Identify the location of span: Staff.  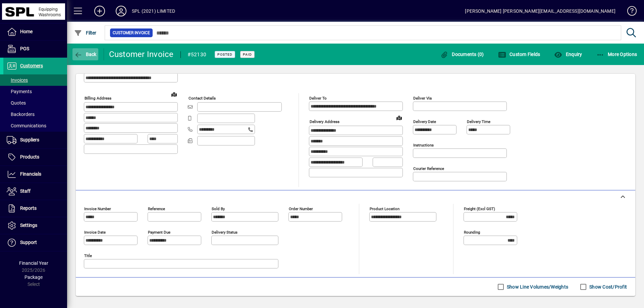
(25, 191).